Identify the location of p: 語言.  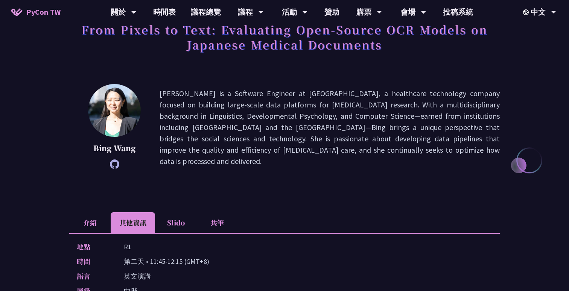
(93, 276).